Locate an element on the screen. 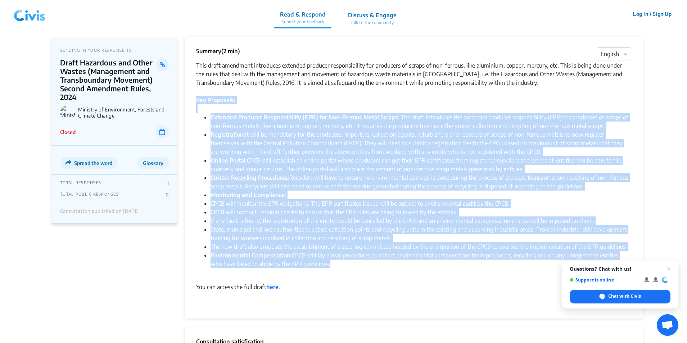 This screenshot has height=343, width=687. strong: Key Proposals: is located at coordinates (216, 100).